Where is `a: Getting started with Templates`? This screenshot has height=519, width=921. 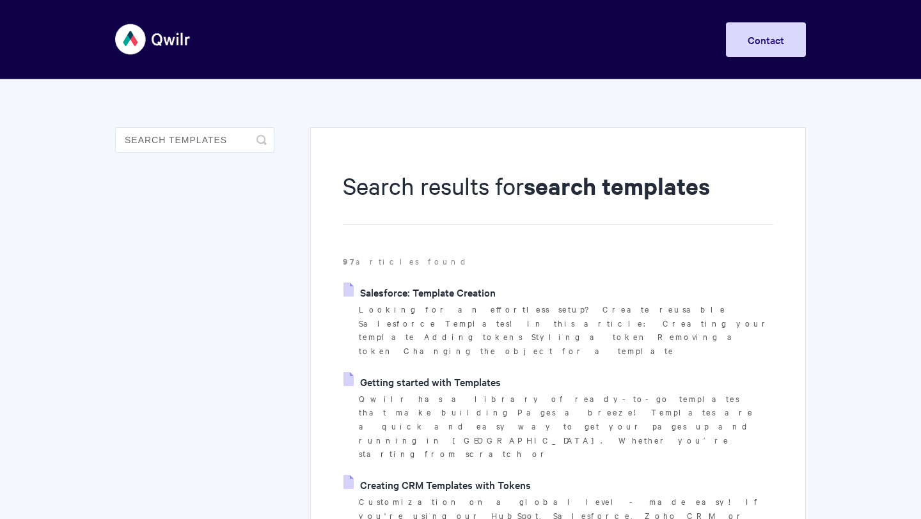 a: Getting started with Templates is located at coordinates (422, 382).